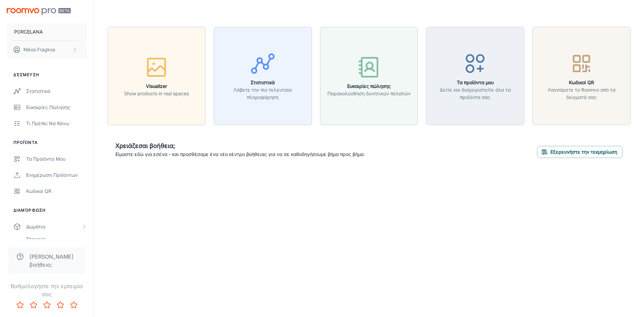 The image size is (644, 317). What do you see at coordinates (39, 11) in the screenshot?
I see `img: Roomvo PRO Beta` at bounding box center [39, 11].